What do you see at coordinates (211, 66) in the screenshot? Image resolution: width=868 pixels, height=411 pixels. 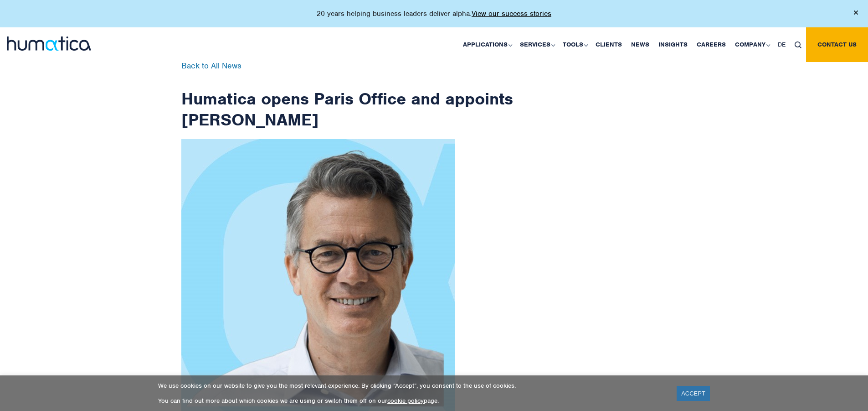 I see `a: Back to All News` at bounding box center [211, 66].